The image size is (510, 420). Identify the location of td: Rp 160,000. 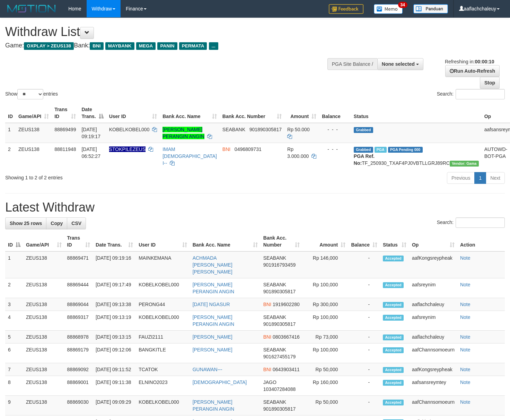
(325, 386).